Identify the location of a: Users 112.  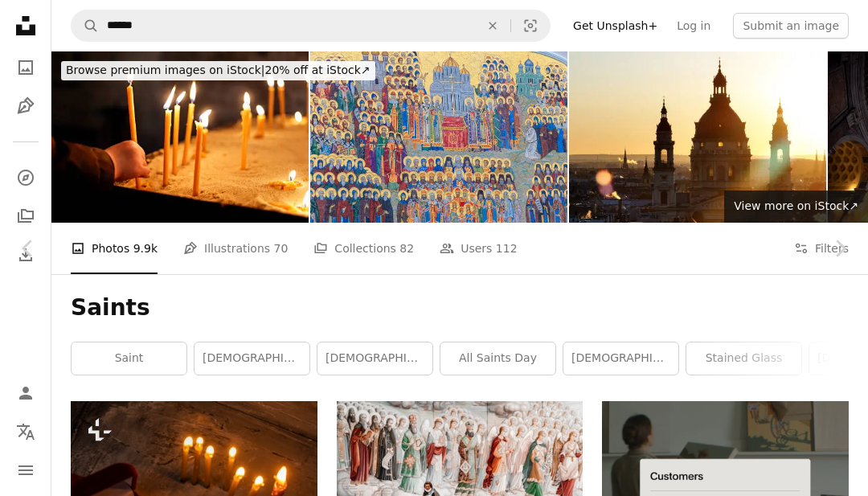
(479, 248).